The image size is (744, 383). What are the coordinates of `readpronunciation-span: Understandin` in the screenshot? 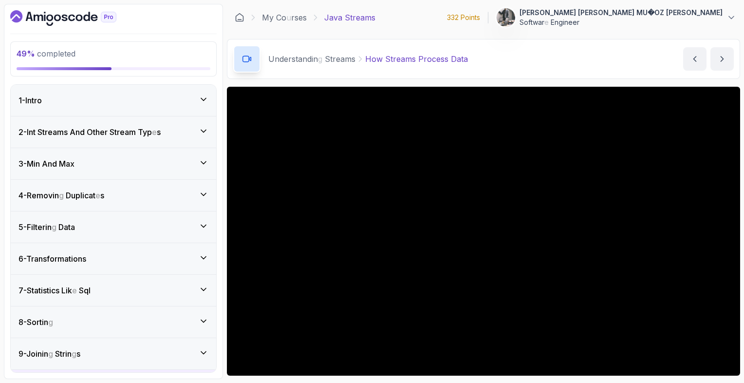 It's located at (293, 59).